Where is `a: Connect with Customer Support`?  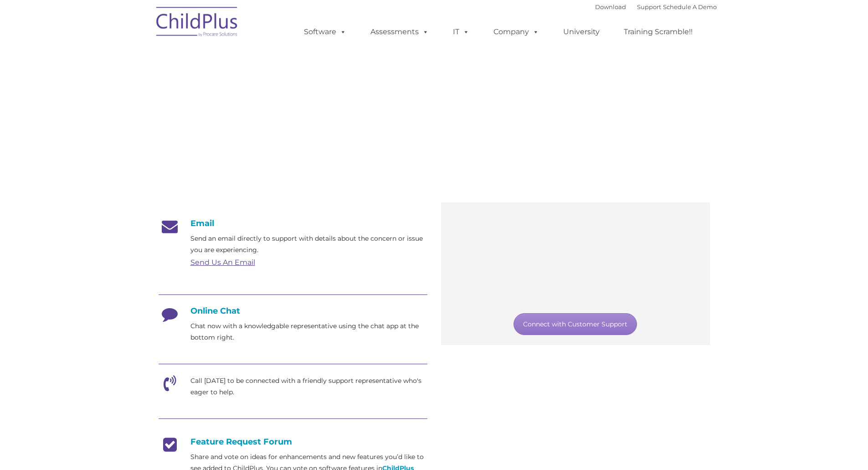
a: Connect with Customer Support is located at coordinates (575, 324).